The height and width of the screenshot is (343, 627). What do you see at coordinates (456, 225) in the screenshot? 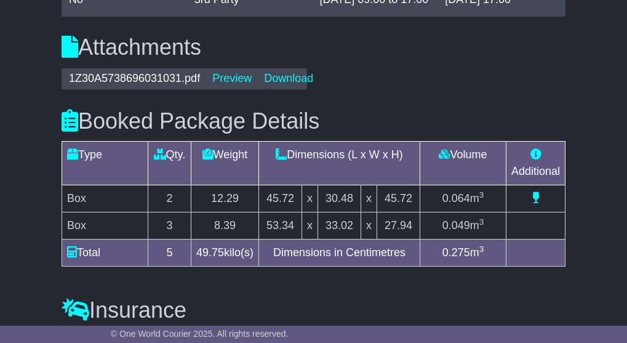
I see `span: 0.049` at bounding box center [456, 225].